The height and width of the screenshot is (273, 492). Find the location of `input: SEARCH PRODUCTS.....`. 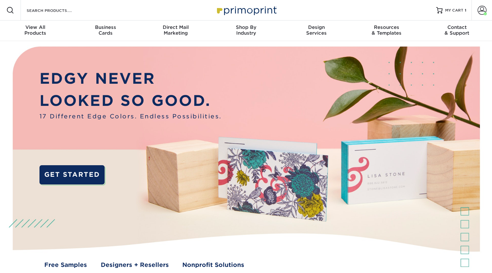

input: SEARCH PRODUCTS..... is located at coordinates (57, 10).